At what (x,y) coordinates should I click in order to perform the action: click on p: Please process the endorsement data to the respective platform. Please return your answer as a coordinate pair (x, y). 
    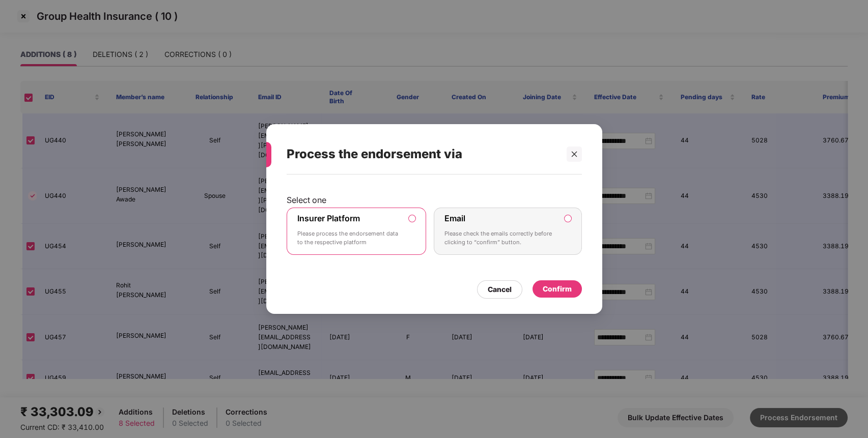
    Looking at the image, I should click on (349, 238).